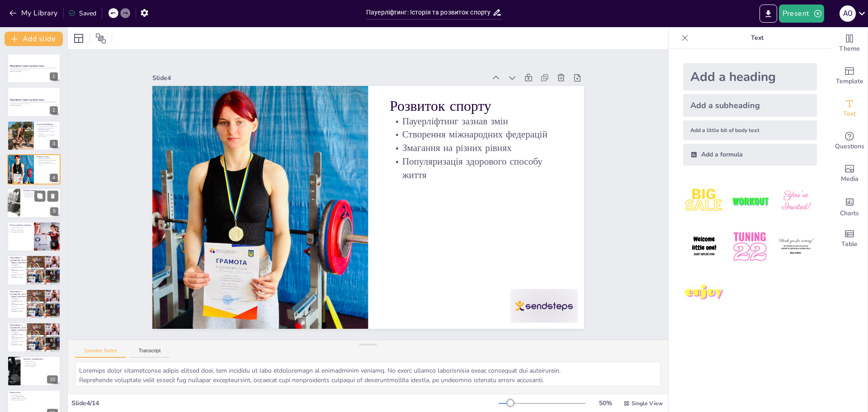 This screenshot has height=412, width=868. I want to click on span: Template, so click(850, 82).